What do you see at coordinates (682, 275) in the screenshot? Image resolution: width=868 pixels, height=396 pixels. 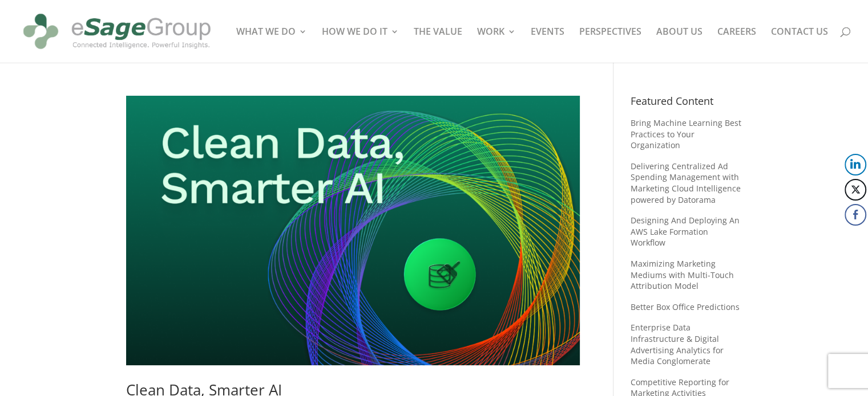 I see `a: Maximizing Marketing Mediums with Multi-Touch Attribution Model` at bounding box center [682, 275].